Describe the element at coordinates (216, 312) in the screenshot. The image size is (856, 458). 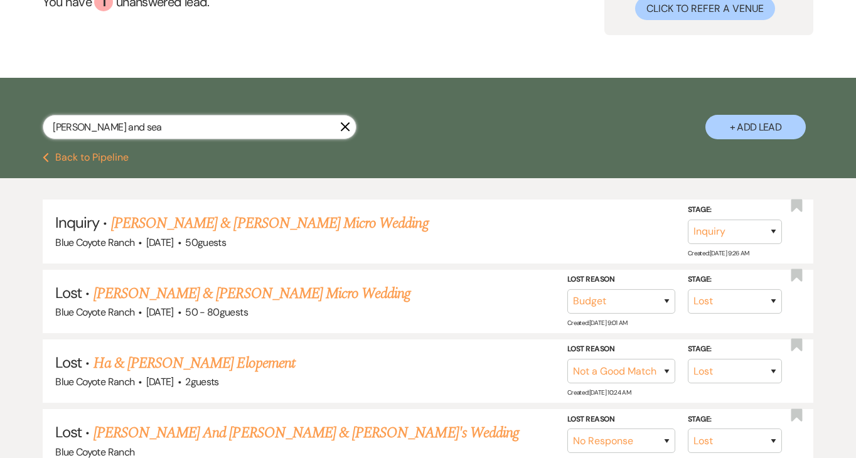
I see `span: 50 - 80 guests` at that location.